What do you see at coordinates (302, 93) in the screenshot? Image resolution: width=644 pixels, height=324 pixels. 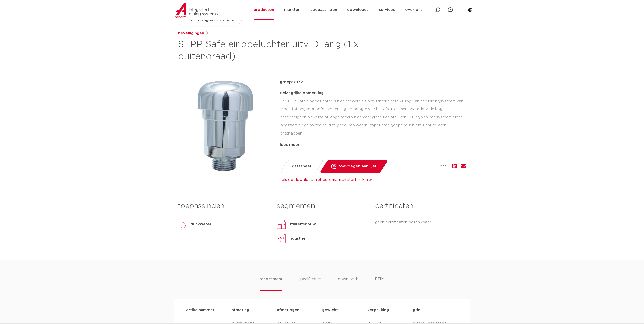 I see `strong: Belangrijke opmerking!` at bounding box center [302, 93].